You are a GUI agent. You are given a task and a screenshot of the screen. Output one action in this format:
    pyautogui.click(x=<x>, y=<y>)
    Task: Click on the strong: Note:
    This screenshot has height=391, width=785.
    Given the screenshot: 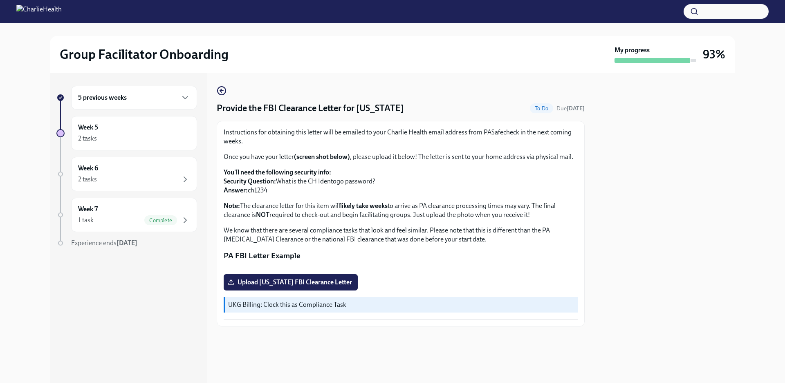 What is the action you would take?
    pyautogui.click(x=232, y=206)
    